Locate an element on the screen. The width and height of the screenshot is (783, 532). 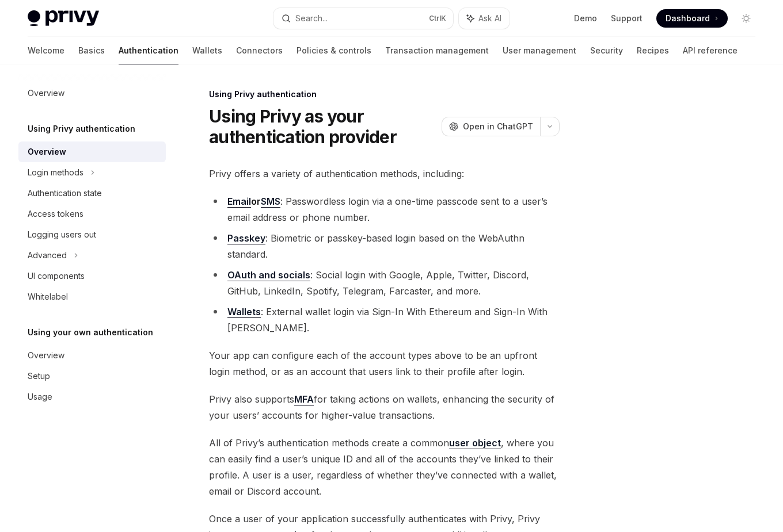
button: Open in ChatGPT is located at coordinates (490, 127).